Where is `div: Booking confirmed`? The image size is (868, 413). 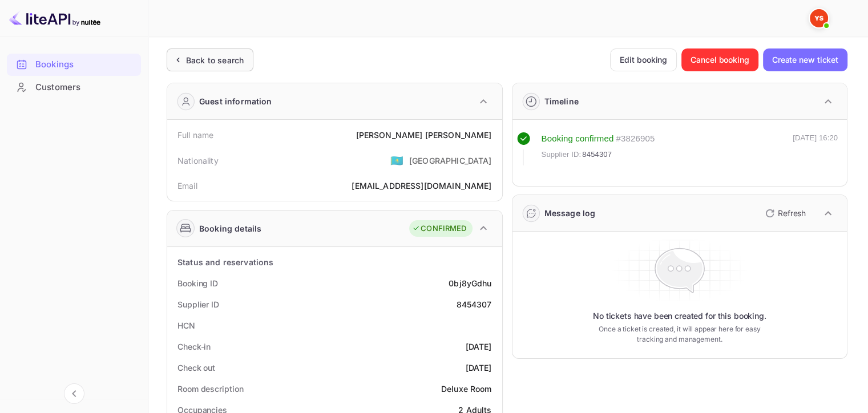 div: Booking confirmed is located at coordinates (578, 139).